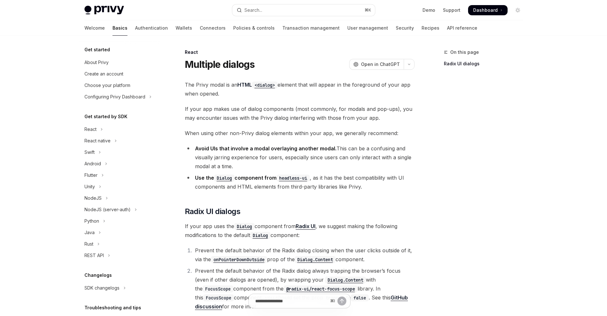 This screenshot has height=316, width=607. What do you see at coordinates (120, 85) in the screenshot?
I see `a: Choose your platform` at bounding box center [120, 85].